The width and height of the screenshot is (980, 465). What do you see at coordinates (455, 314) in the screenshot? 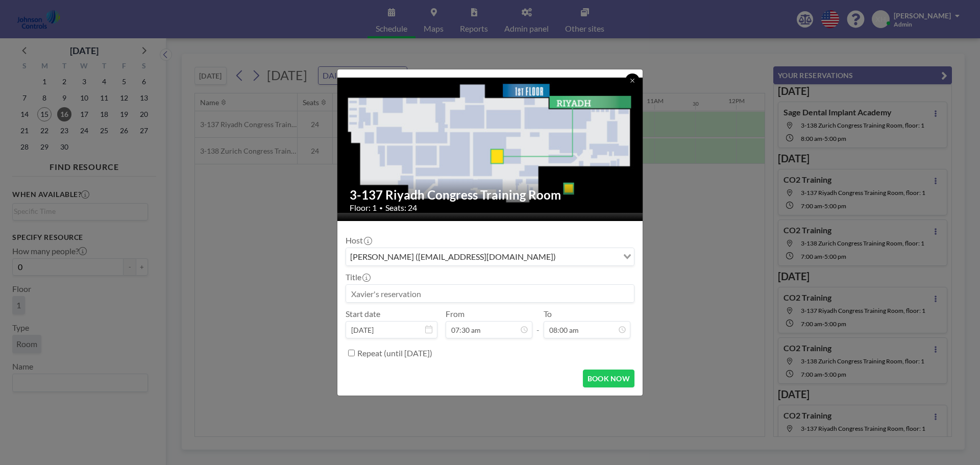
I see `label: From` at bounding box center [455, 314].